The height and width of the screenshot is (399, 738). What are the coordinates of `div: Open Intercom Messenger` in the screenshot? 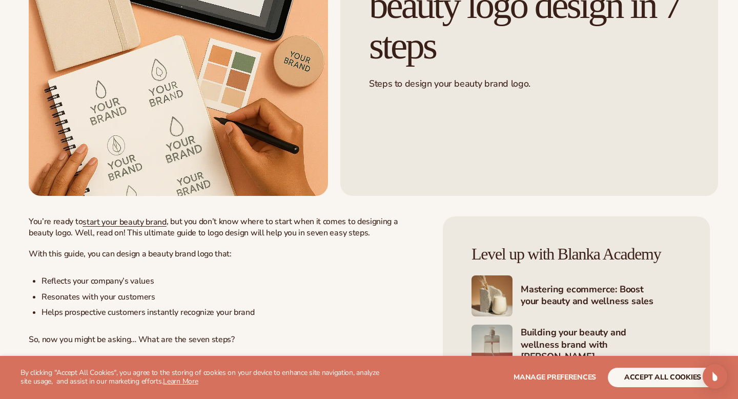 It's located at (715, 376).